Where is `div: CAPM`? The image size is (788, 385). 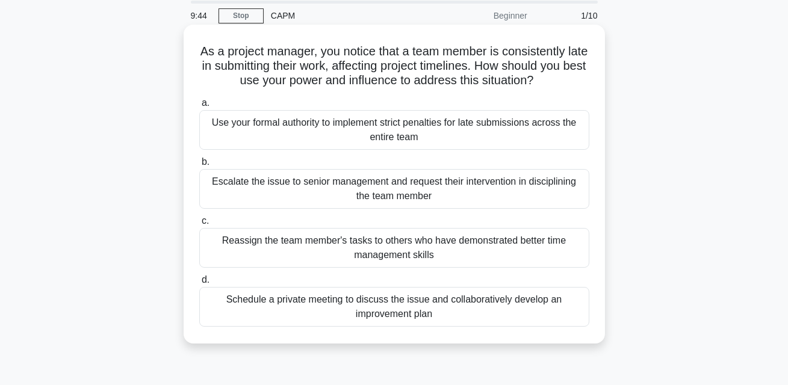
div: CAPM is located at coordinates (346, 16).